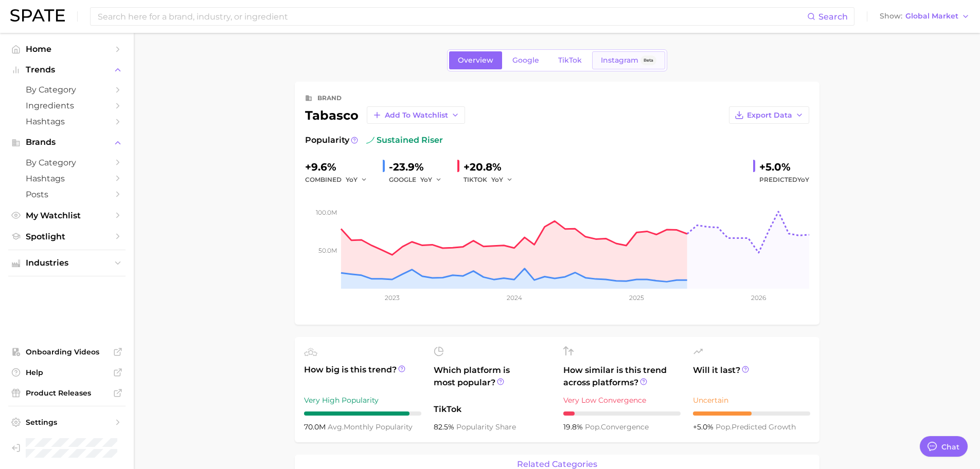 This screenshot has width=980, height=469. I want to click on span: predicted growth, so click(756, 427).